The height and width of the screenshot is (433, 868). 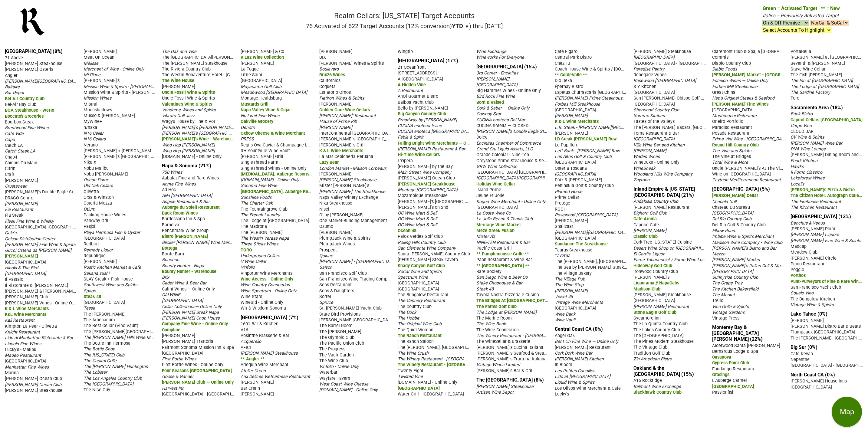 What do you see at coordinates (795, 98) in the screenshot?
I see `span: Toro` at bounding box center [795, 98].